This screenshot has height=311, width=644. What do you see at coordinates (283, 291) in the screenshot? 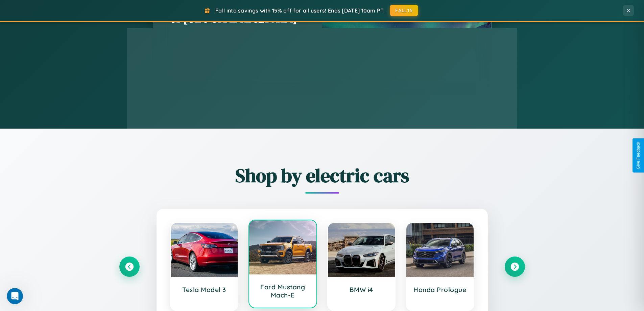
I see `h3: Ford Mustang Mach-E` at bounding box center [283, 291].